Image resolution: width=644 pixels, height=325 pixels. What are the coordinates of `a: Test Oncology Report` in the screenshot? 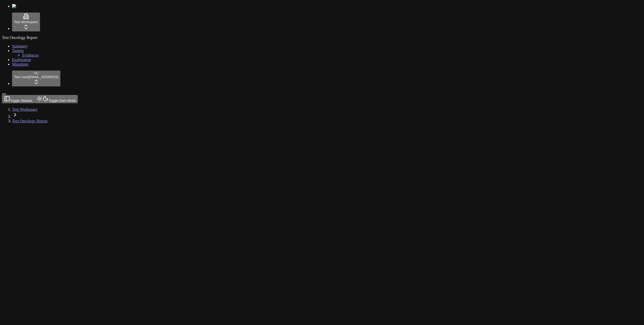 It's located at (30, 121).